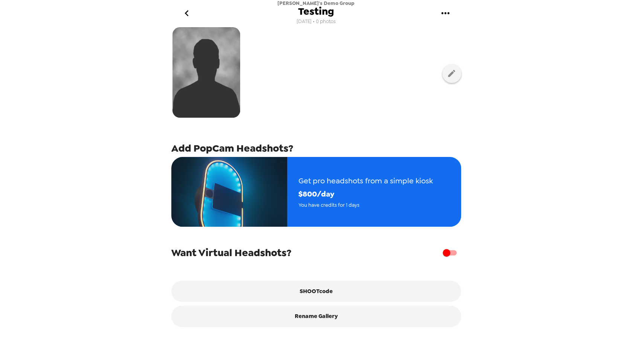 The height and width of the screenshot is (338, 632). Describe the element at coordinates (366, 180) in the screenshot. I see `span: Get pro headshots from a simple kiosk` at that location.